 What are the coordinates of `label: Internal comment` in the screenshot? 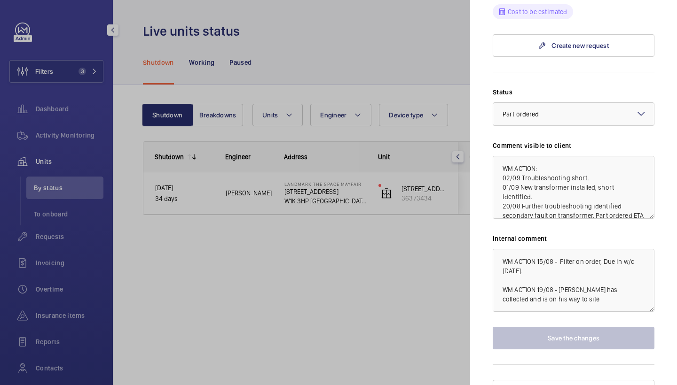 It's located at (573, 239).